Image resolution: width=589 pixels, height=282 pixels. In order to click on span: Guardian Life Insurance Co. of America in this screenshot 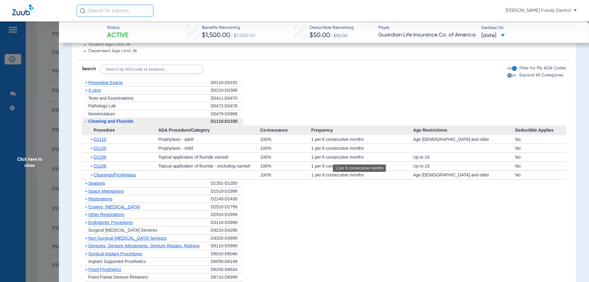, I will do `click(427, 35)`.